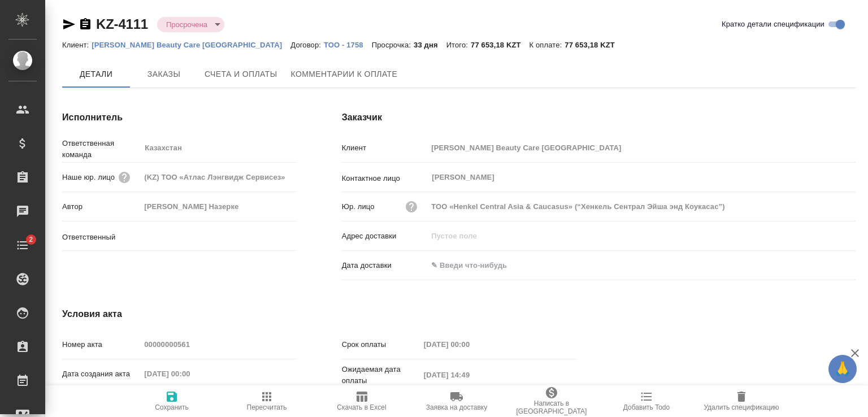 This screenshot has height=417, width=868. I want to click on p: Ответственный, so click(101, 237).